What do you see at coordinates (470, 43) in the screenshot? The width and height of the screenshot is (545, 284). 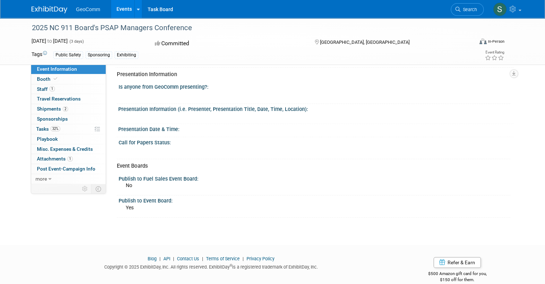 I see `div: Event Format` at bounding box center [470, 43].